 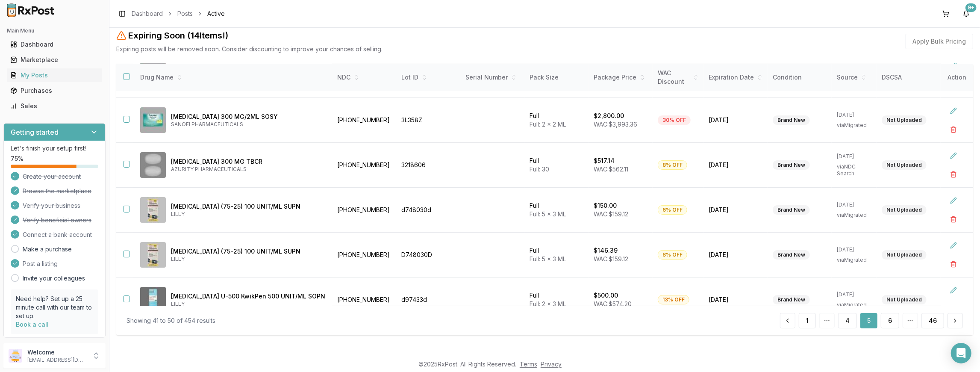 I want to click on p: $2,800.00, so click(x=608, y=116).